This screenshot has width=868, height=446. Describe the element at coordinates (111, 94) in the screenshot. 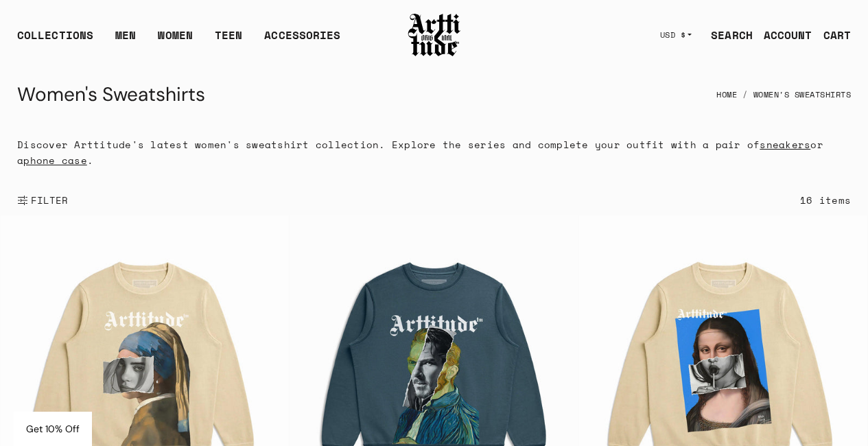

I see `h1: Women's Sweatshirts` at that location.